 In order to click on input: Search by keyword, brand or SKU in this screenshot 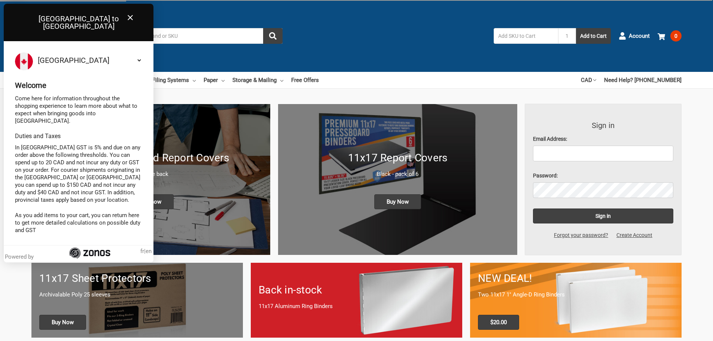, I will do `click(189, 36)`.